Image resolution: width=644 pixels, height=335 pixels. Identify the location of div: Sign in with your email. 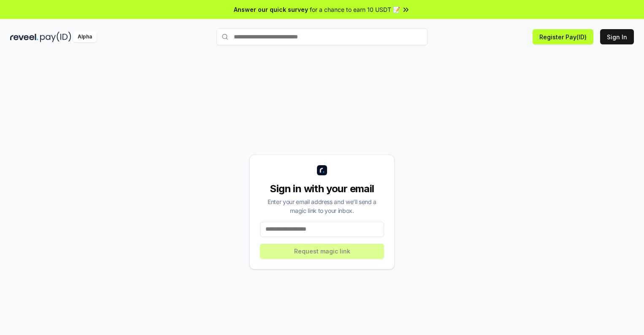
(322, 189).